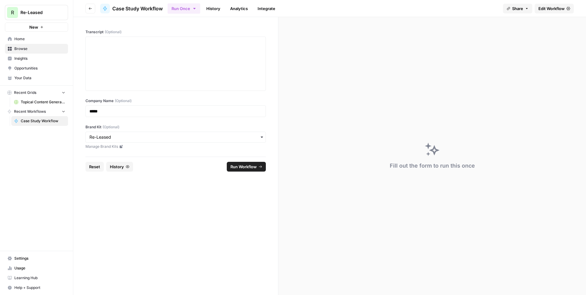 This screenshot has width=586, height=295. What do you see at coordinates (239, 9) in the screenshot?
I see `a: Analytics` at bounding box center [239, 9].